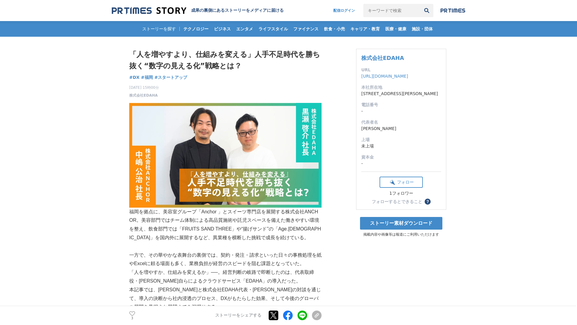  Describe the element at coordinates (306, 29) in the screenshot. I see `a: ファイナンス` at that location.